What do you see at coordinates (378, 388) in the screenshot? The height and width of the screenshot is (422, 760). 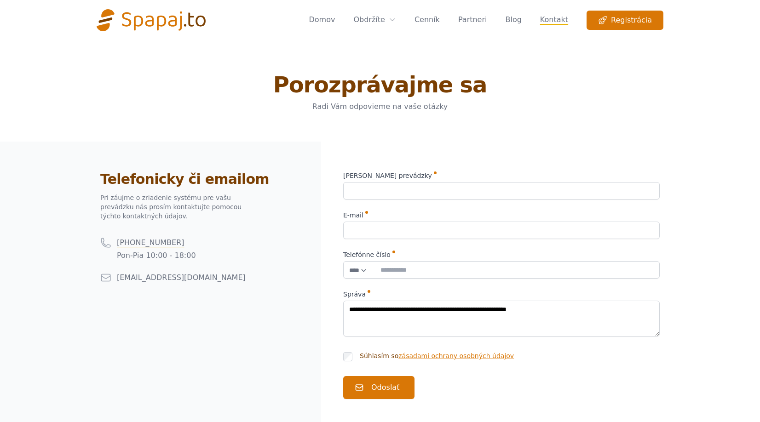 I see `button: Odoslať` at bounding box center [378, 388].